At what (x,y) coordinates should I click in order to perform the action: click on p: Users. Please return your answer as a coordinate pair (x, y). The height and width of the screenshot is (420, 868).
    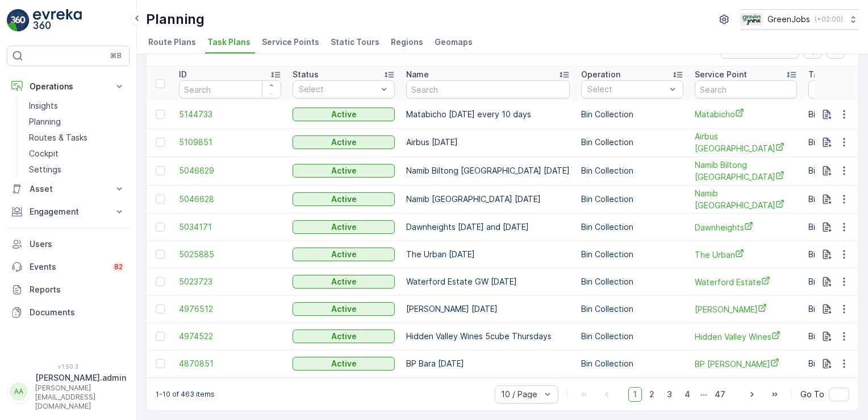
    Looking at the image, I should click on (77, 244).